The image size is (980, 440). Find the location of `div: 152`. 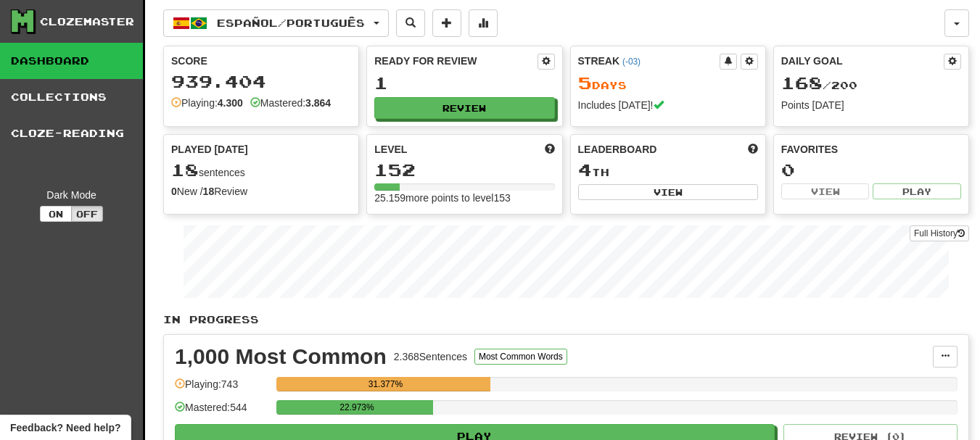

div: 152 is located at coordinates (464, 170).